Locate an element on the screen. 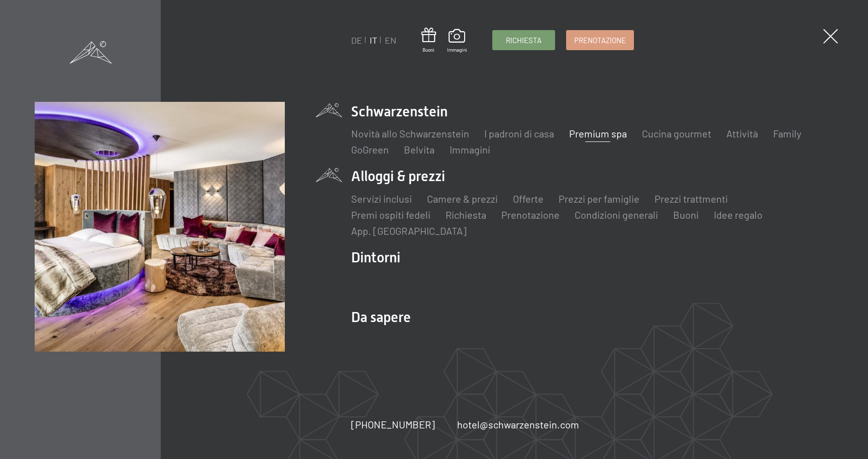  a: hotel@schwarzenstein.com is located at coordinates (518, 425).